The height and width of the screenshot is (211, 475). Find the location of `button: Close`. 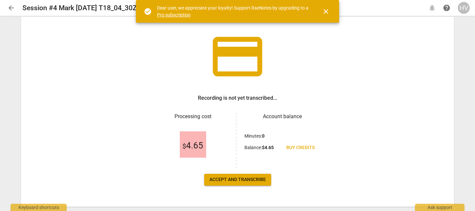

button: Close is located at coordinates (326, 12).